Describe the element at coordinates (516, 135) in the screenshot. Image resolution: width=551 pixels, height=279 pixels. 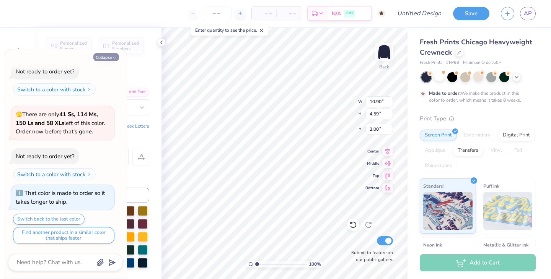
I see `div: Digital Print` at that location.